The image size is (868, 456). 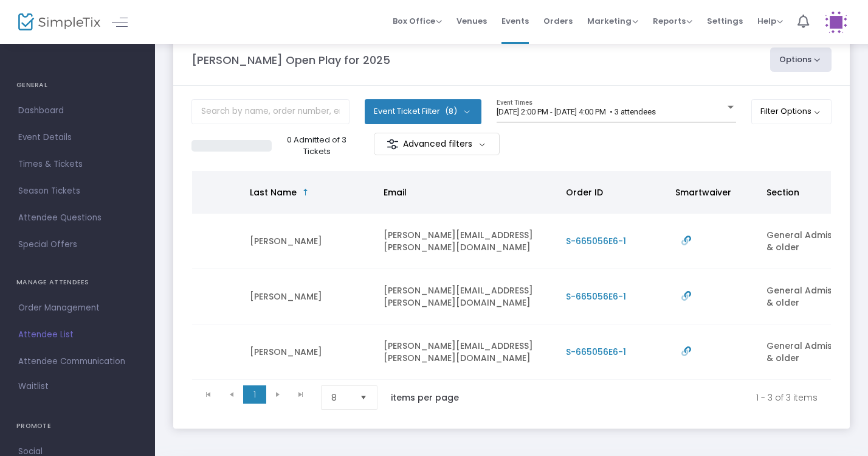 I want to click on span: Orders, so click(x=559, y=20).